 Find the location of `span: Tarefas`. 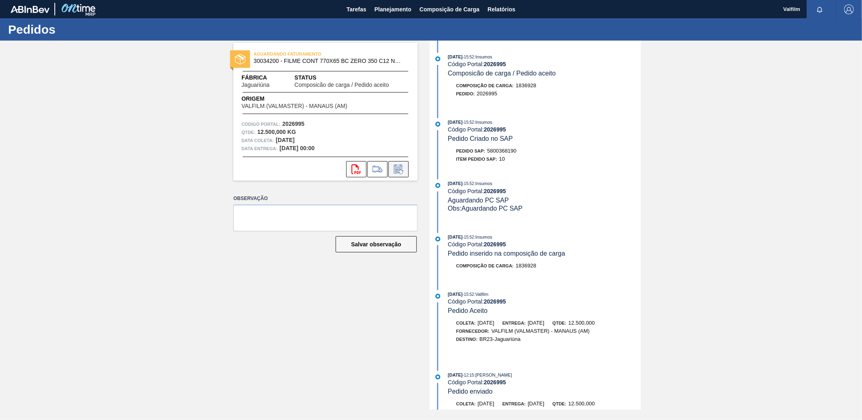

span: Tarefas is located at coordinates (357, 9).